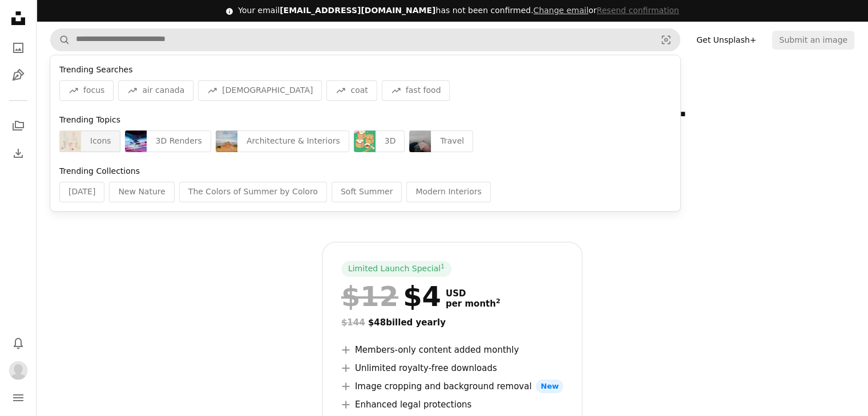 The image size is (868, 416). What do you see at coordinates (95, 70) in the screenshot?
I see `span: Trending Searches` at bounding box center [95, 70].